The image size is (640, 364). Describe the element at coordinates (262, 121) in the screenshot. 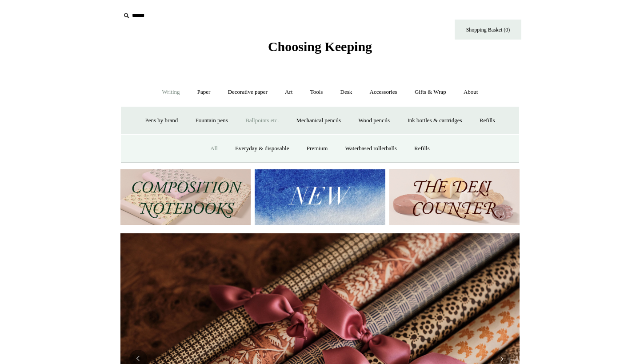

I see `a: Ballpoints etc.` at that location.